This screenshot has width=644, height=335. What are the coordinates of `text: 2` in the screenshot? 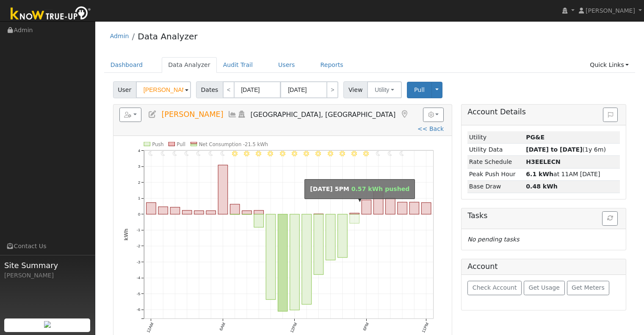 It's located at (139, 182).